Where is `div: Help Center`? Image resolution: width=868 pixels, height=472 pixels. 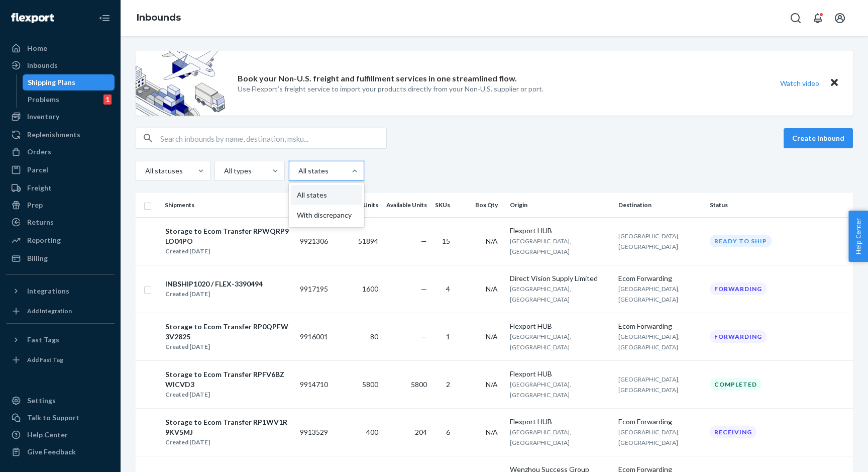 div: Help Center is located at coordinates (47, 435).